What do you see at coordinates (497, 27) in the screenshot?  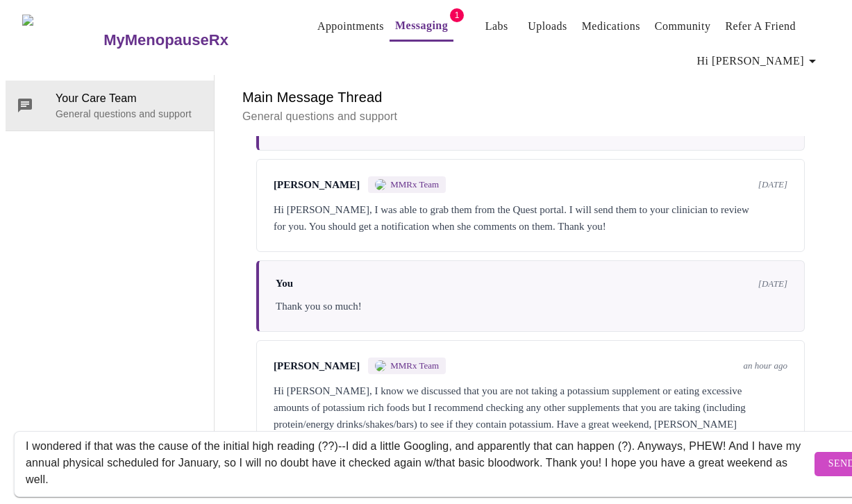 I see `a: Labs` at bounding box center [497, 27].